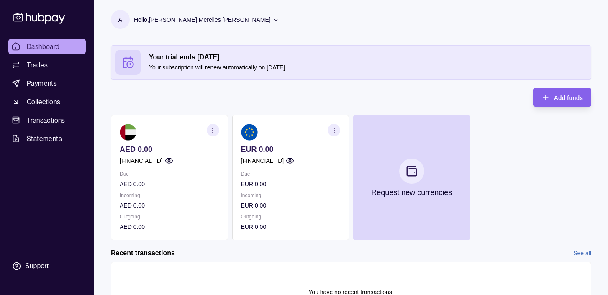 This screenshot has width=608, height=295. Describe the element at coordinates (47, 83) in the screenshot. I see `a: Payments` at that location.